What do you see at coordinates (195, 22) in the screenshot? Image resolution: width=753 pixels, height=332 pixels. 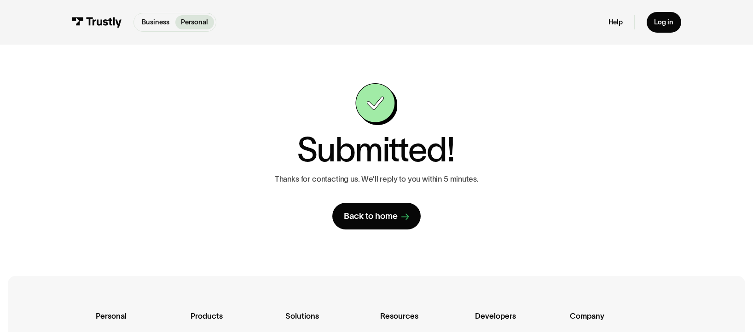 I see `a: Personal` at bounding box center [195, 22].